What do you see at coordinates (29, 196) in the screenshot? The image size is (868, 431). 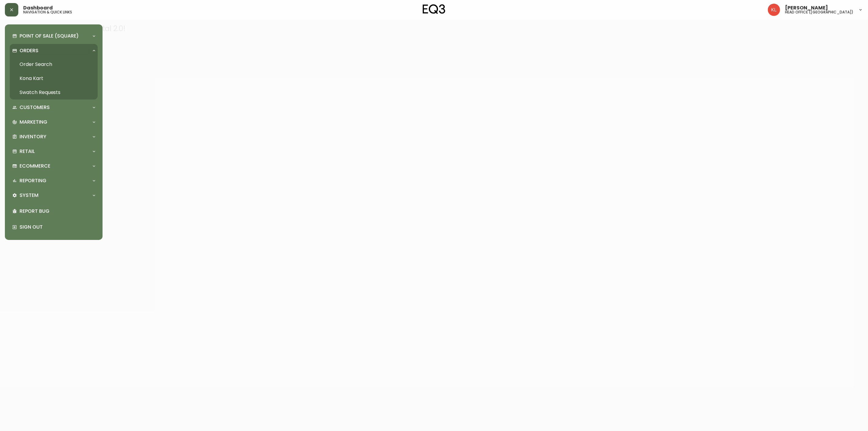 I see `p: System` at bounding box center [29, 196].